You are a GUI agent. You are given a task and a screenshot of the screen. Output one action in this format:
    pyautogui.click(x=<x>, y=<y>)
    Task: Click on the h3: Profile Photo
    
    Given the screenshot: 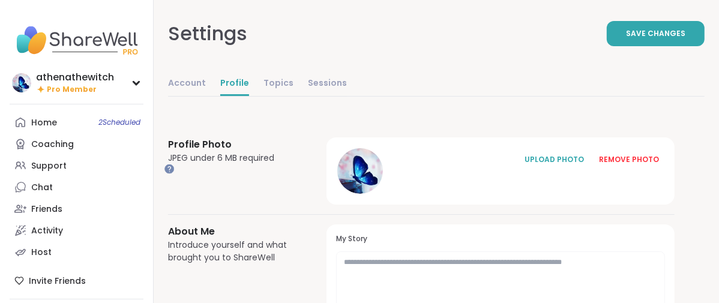 What is the action you would take?
    pyautogui.click(x=233, y=145)
    